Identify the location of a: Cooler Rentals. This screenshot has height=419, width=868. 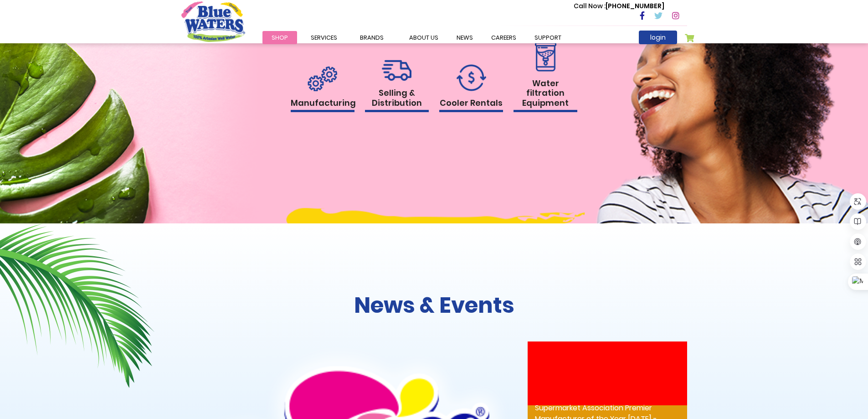
(471, 88).